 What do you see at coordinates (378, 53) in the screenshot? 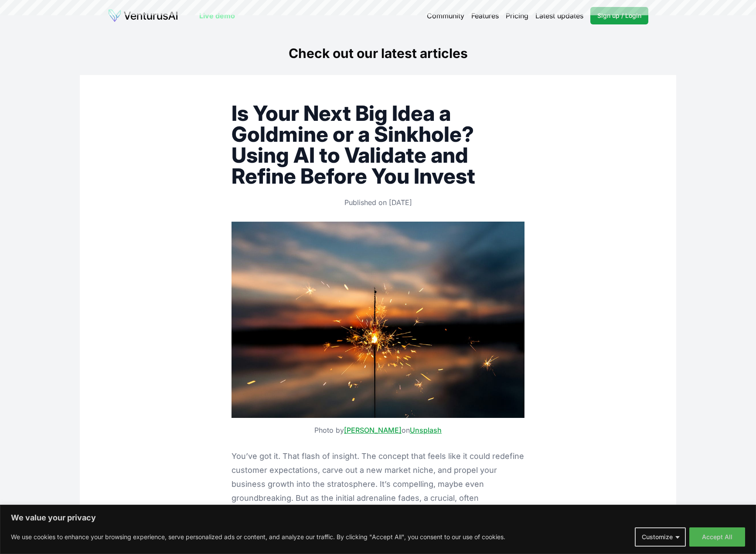
I see `h1: Check out our latest articles` at bounding box center [378, 53].